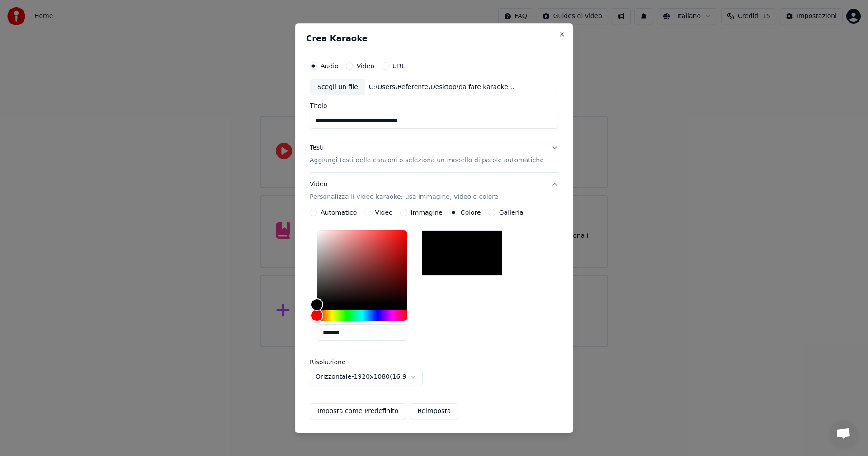 This screenshot has height=456, width=868. What do you see at coordinates (434, 154) in the screenshot?
I see `button: TestiAggiungi testi delle canzoni o seleziona un modello di parole automatiche` at bounding box center [434, 154].